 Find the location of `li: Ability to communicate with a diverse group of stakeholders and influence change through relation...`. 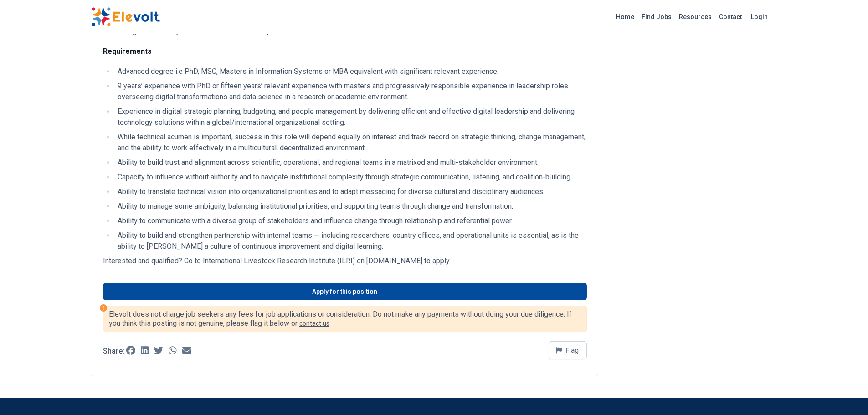

li: Ability to communicate with a diverse group of stakeholders and influence change through relation... is located at coordinates (351, 221).